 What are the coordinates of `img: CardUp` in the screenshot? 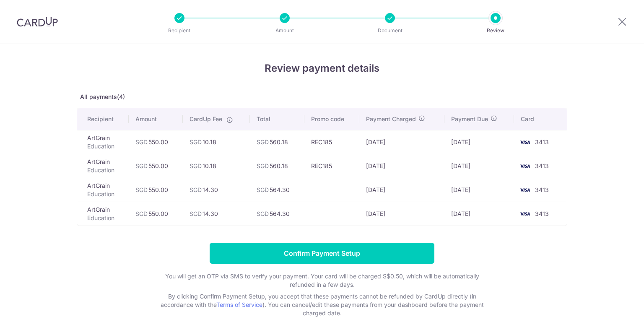 It's located at (37, 22).